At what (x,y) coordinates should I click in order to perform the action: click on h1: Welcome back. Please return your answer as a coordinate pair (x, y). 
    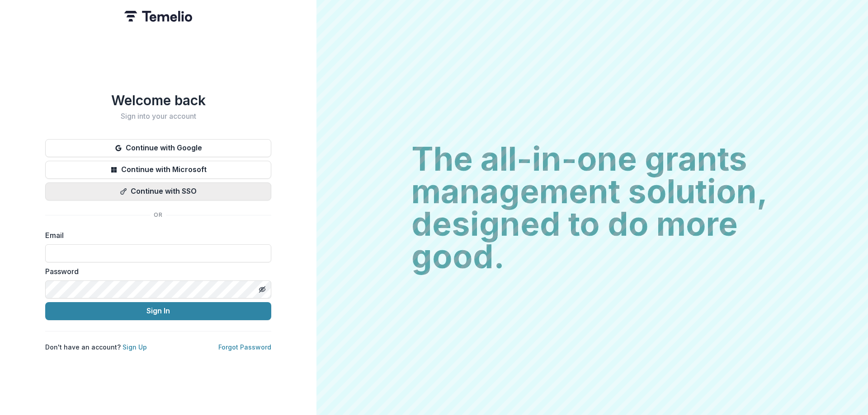
    Looking at the image, I should click on (158, 100).